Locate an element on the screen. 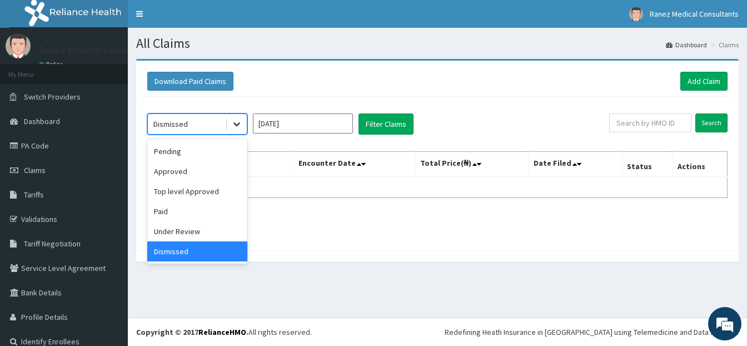 The width and height of the screenshot is (747, 346). span: Tariffs is located at coordinates (34, 194).